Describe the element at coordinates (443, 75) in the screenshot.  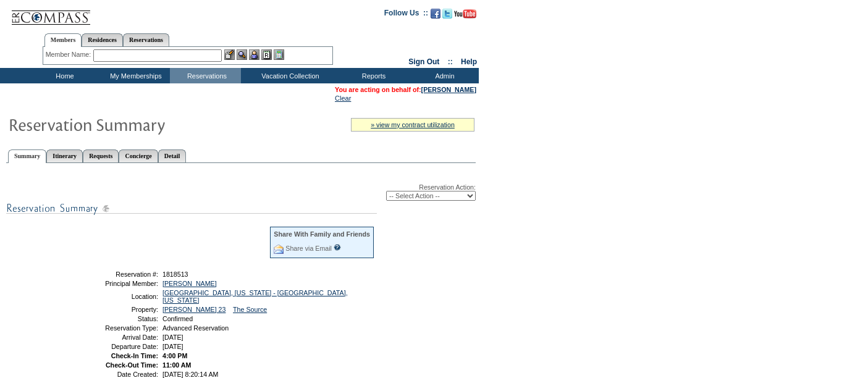
I see `td: Admin` at that location.